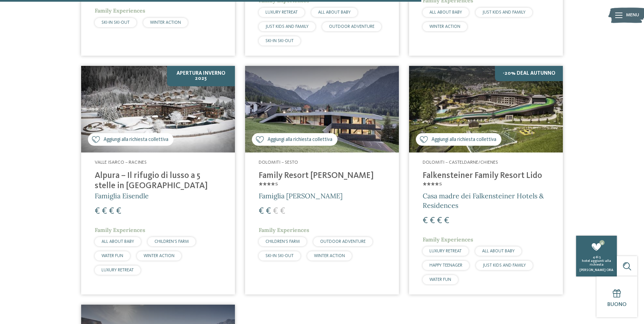 The image size is (644, 324). Describe the element at coordinates (617, 305) in the screenshot. I see `span: Buono` at that location.